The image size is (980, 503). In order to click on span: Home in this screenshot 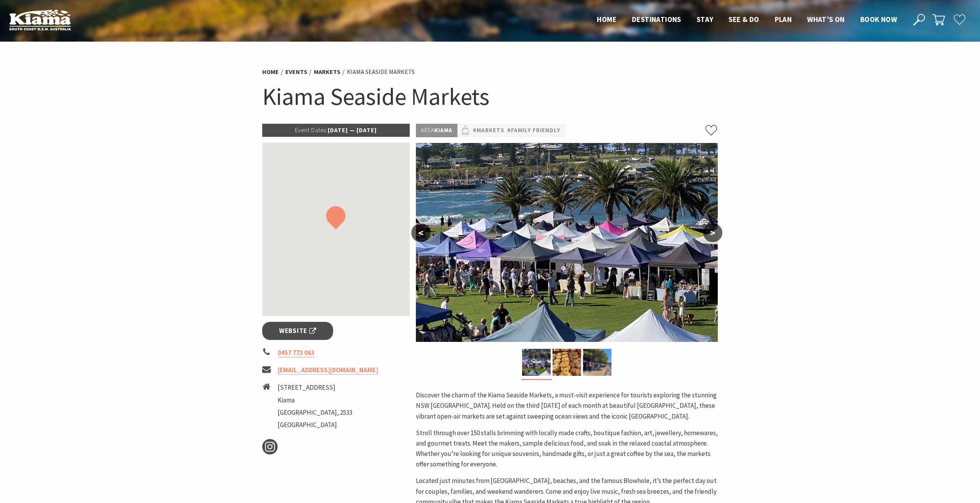, I will do `click(607, 19)`.